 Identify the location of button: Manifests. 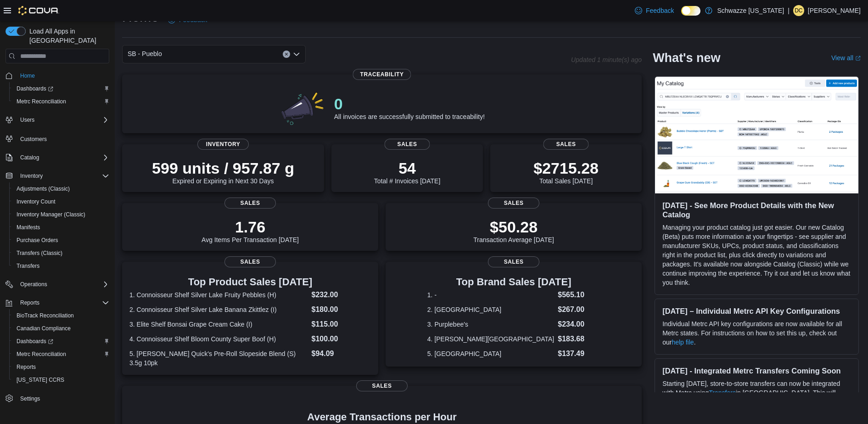
(61, 228).